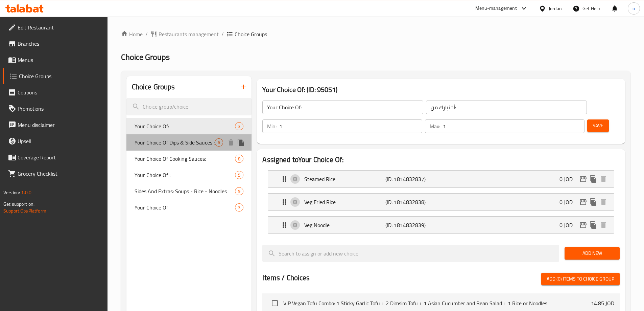 The image size is (644, 311). I want to click on h2: Items / Choices, so click(286, 278).